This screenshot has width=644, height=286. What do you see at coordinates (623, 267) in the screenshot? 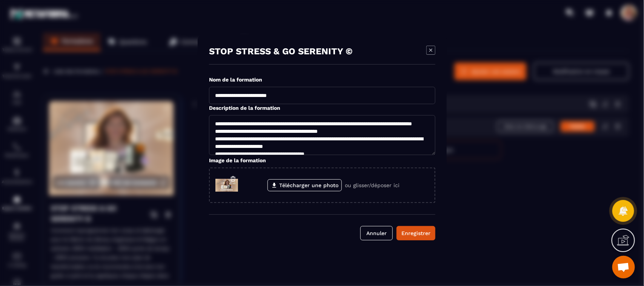
I see `a: Ouvrir le chat` at bounding box center [623, 267].